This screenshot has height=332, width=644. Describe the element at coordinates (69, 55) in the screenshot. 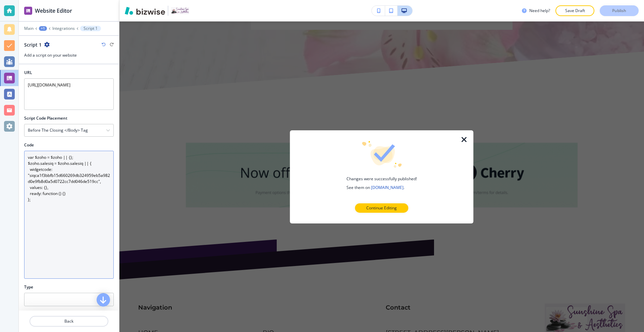

I see `h3: Add a script on your website` at that location.